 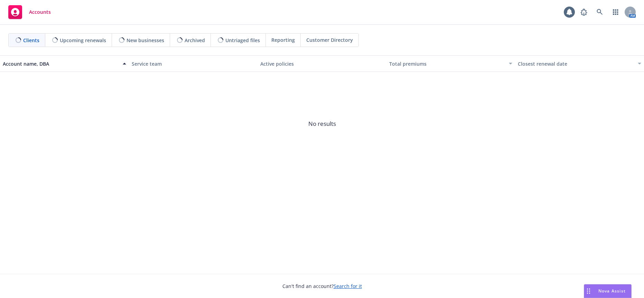 What do you see at coordinates (575, 64) in the screenshot?
I see `div: Closest renewal date` at bounding box center [575, 64].